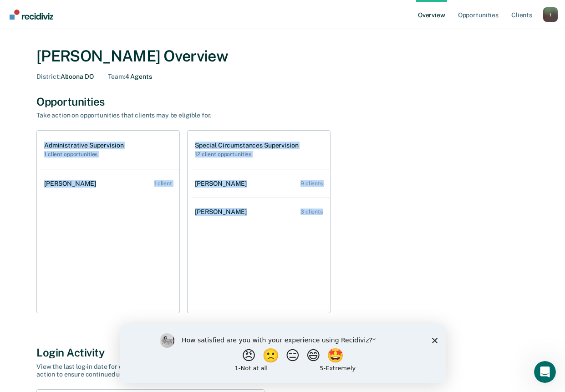 This screenshot has height=392, width=565. What do you see at coordinates (130, 76) in the screenshot?
I see `div: 4 Agents` at bounding box center [130, 76].